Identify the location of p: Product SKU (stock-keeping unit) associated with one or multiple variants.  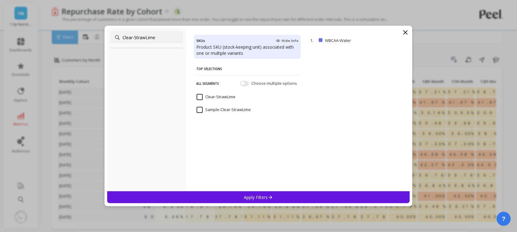
(247, 50).